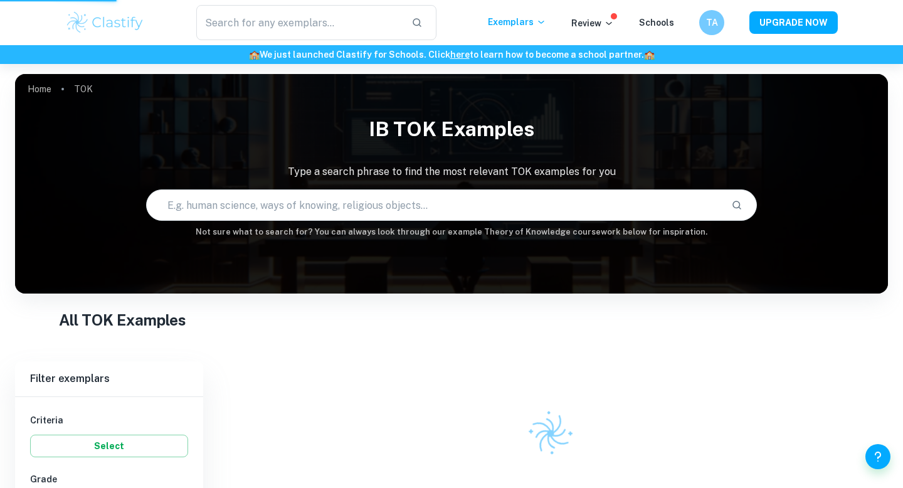  I want to click on h1: IB TOK examples, so click(451, 129).